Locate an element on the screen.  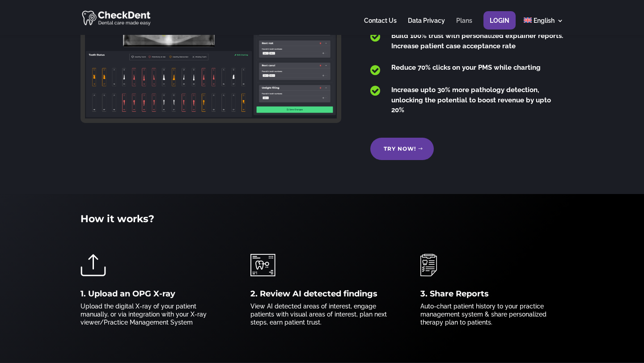
p: Upload the digital X-ray of your patient manually, or via integration with your X-ray viewer/Prac... is located at coordinates (152, 314).